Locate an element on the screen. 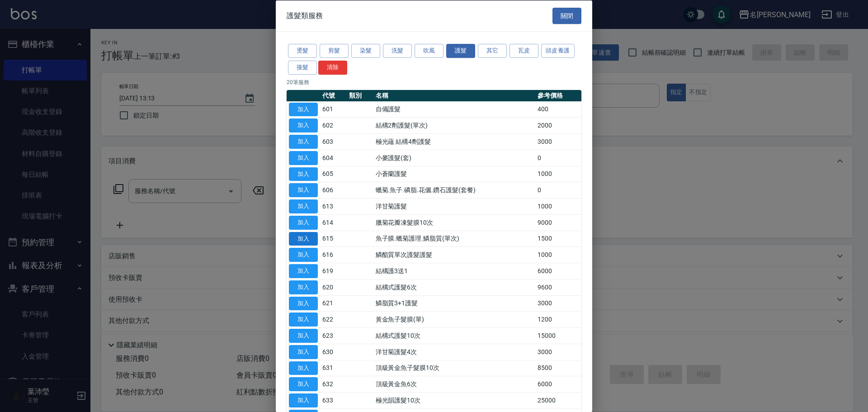  span: 護髮類服務 is located at coordinates (305, 15).